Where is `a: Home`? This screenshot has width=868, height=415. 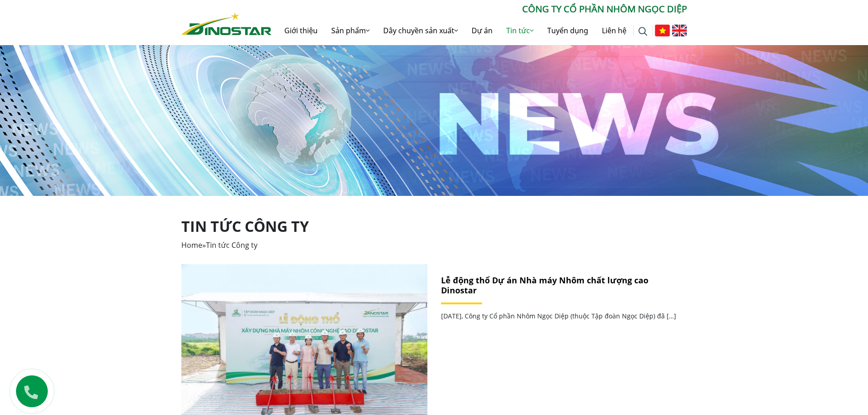
a: Home is located at coordinates (192, 245).